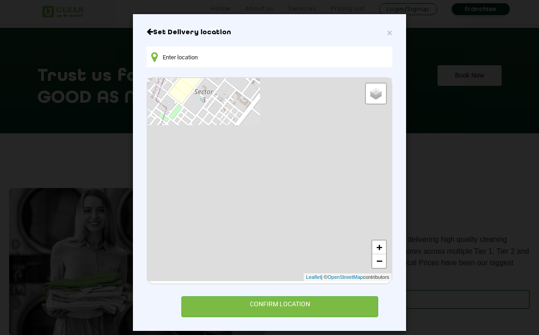 This screenshot has width=539, height=335. What do you see at coordinates (390, 32) in the screenshot?
I see `button: Close` at bounding box center [390, 32].